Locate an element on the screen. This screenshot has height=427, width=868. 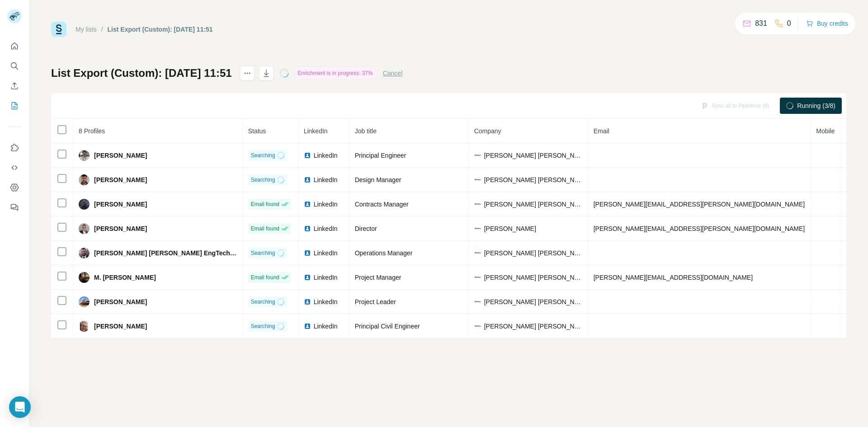
span: Project Leader is located at coordinates (375, 302).